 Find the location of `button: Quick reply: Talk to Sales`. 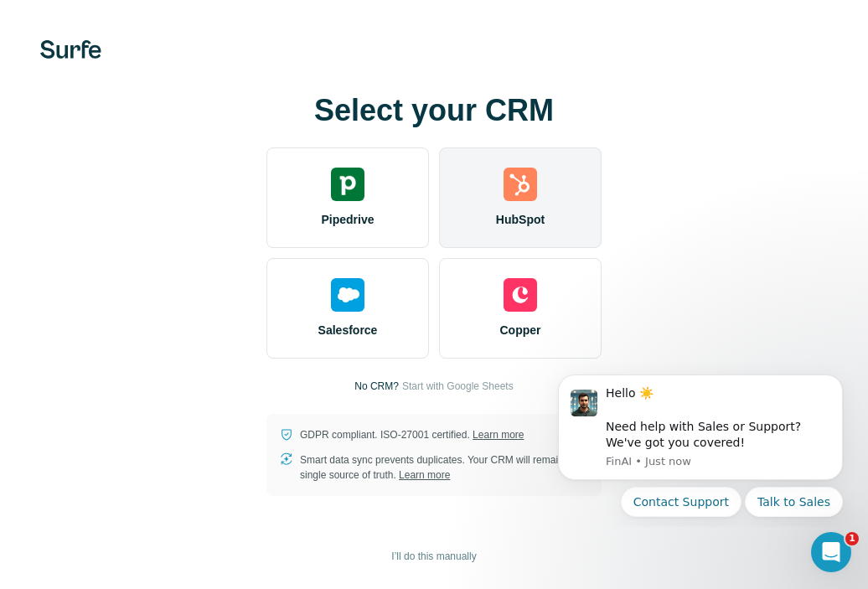

button: Quick reply: Talk to Sales is located at coordinates (260, 142).